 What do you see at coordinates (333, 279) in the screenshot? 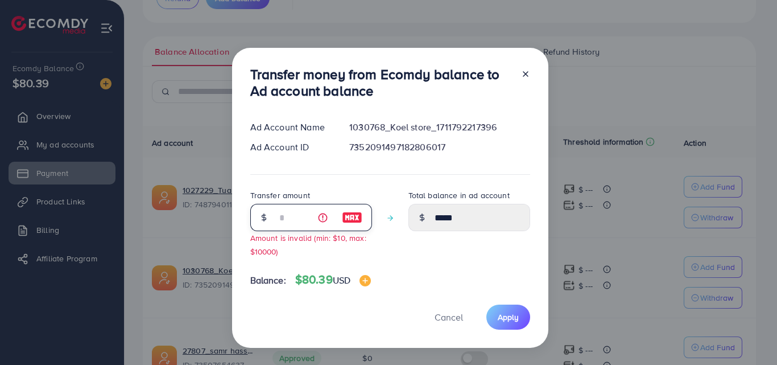
I see `h4: $80.39` at bounding box center [333, 279].